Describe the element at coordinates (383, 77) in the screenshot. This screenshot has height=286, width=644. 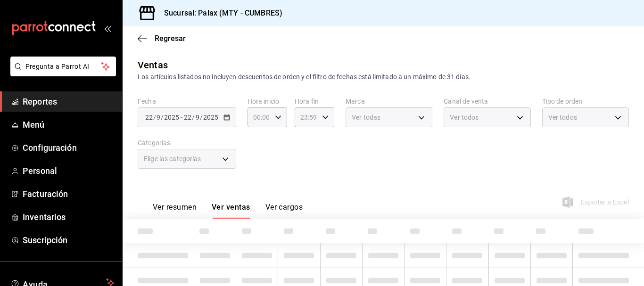
I see `div: Los artículos listados no incluyen descuentos de orden y el filtro de fechas está limitado a un m...` at that location.